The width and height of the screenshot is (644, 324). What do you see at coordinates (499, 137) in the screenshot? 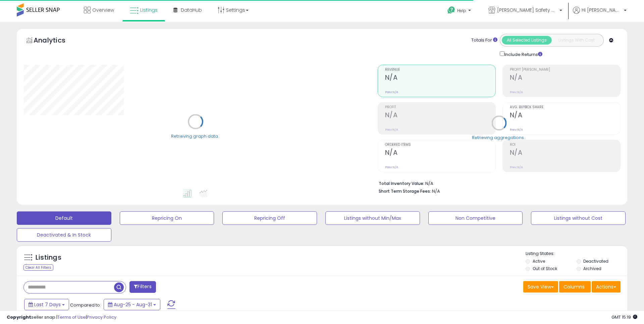
I see `div: Retrieving aggregations..` at bounding box center [499, 137].